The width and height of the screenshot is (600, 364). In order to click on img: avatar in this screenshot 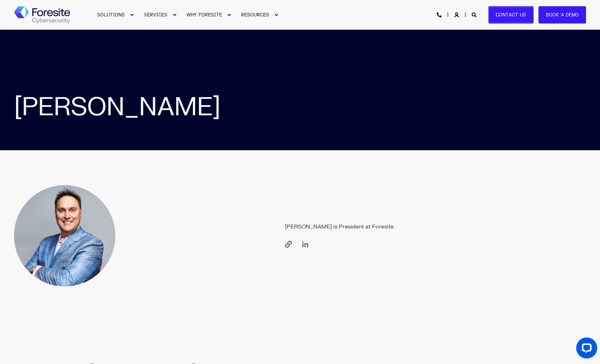, I will do `click(64, 236)`.